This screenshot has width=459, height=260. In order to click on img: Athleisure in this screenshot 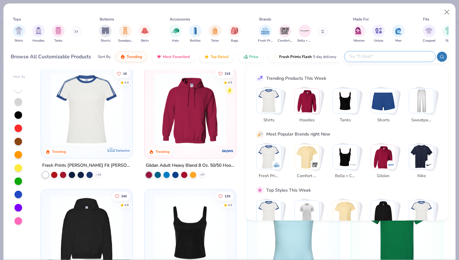, I will do `click(345, 213)`.